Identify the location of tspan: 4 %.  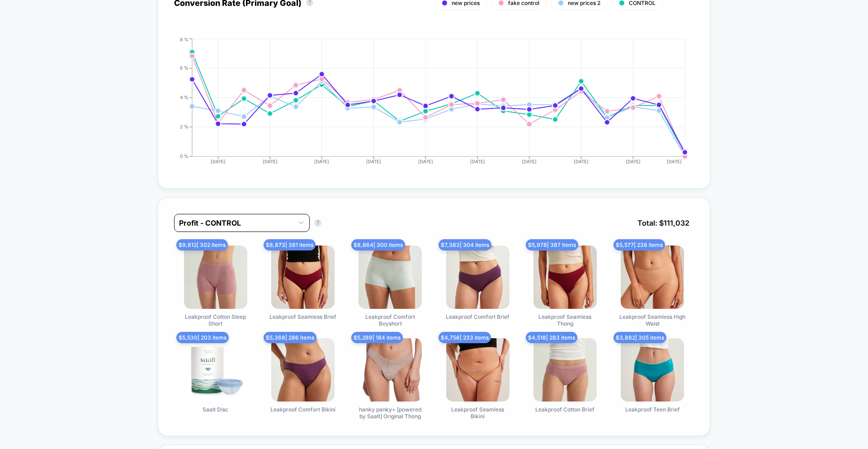
(184, 98).